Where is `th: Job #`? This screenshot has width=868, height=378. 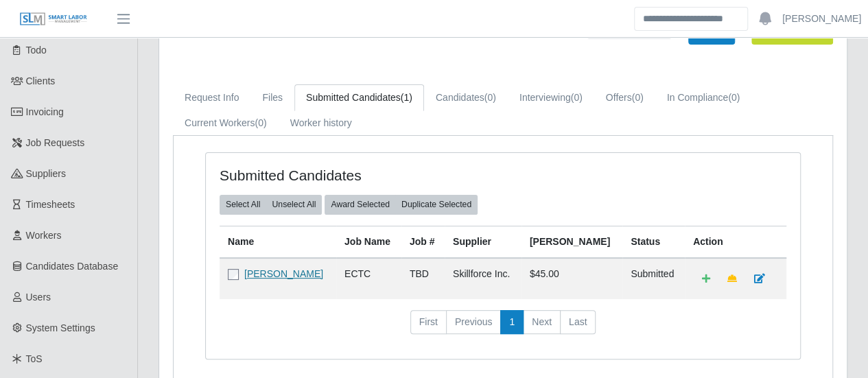 th: Job # is located at coordinates (423, 241).